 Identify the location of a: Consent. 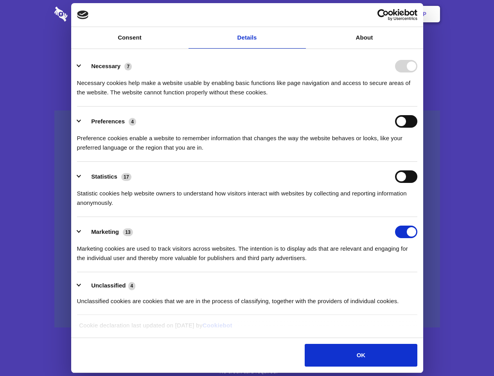
(130, 38).